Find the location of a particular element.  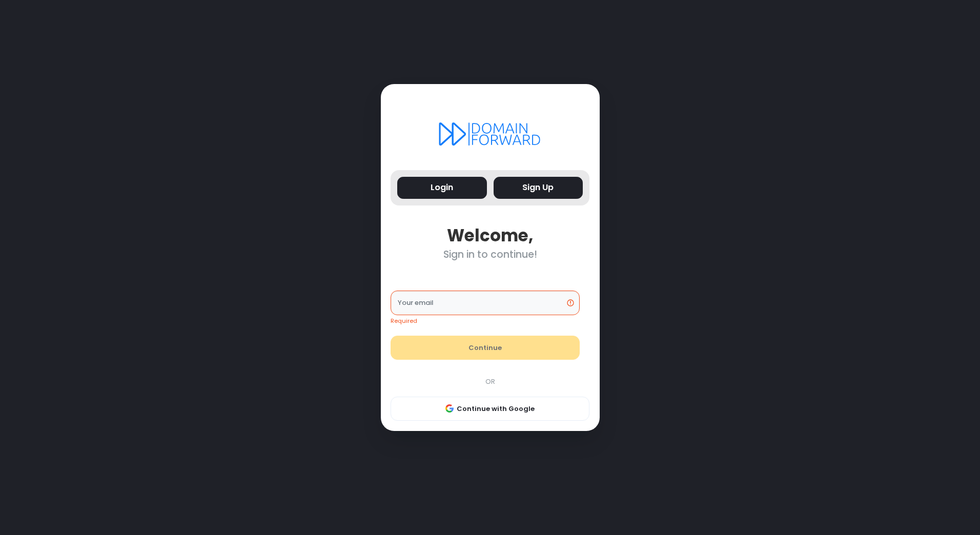

button: Sign Up is located at coordinates (538, 188).